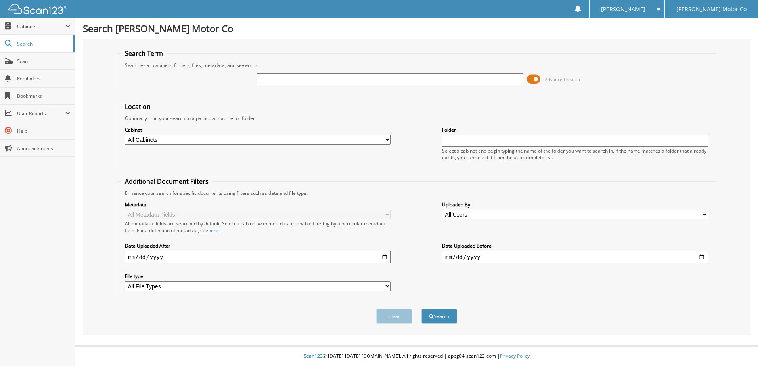  What do you see at coordinates (575, 154) in the screenshot?
I see `div: Select a cabinet and begin typing the name of the folder you want to search in. If the name match...` at bounding box center [575, 154].